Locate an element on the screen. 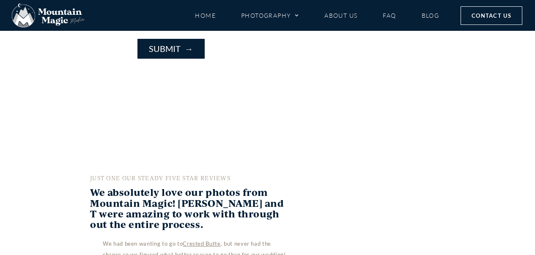 This screenshot has height=255, width=535. span: Contact Us is located at coordinates (491, 16).